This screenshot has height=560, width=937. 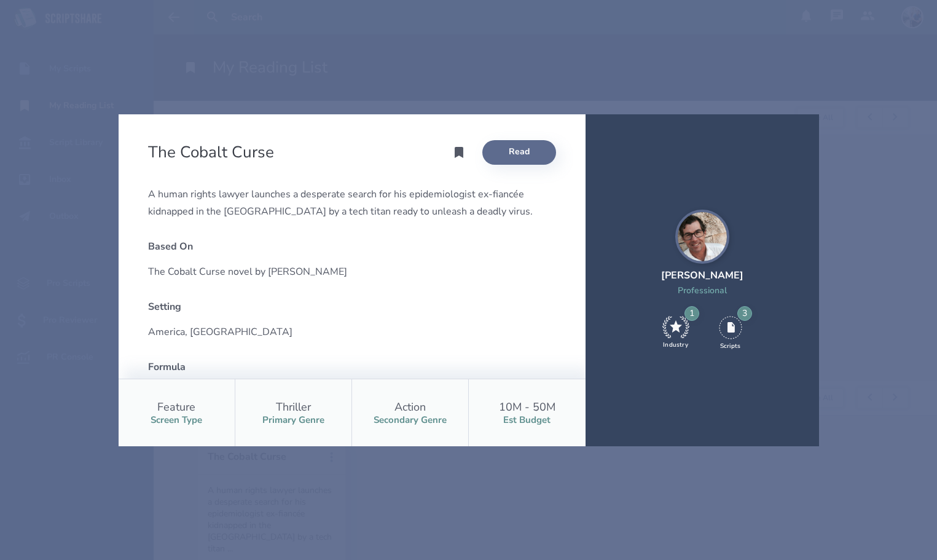 I want to click on div: Professional, so click(x=703, y=290).